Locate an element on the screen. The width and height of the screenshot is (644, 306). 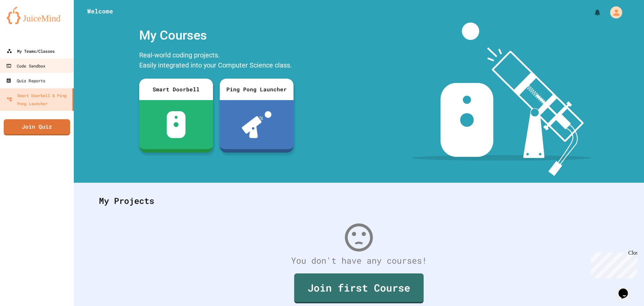
img: banner-image-my-projects.png is located at coordinates (502, 99).